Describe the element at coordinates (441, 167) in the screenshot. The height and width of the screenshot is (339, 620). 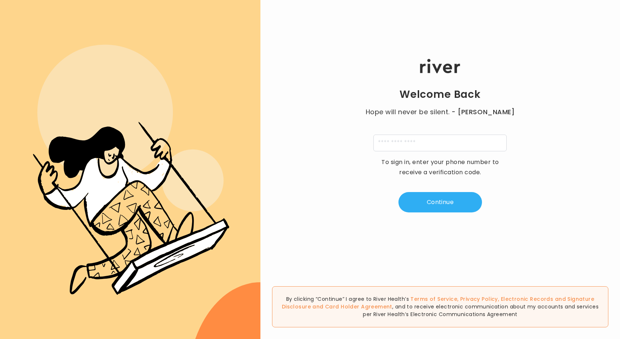
I see `p: To sign in, enter your phone number to receive a verification code.` at that location.